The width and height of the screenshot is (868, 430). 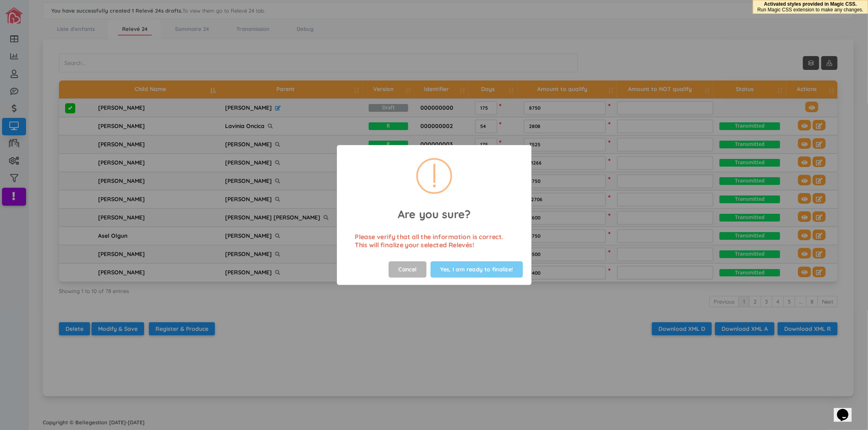 I want to click on button: Yes, I am ready to finalize!, so click(x=477, y=270).